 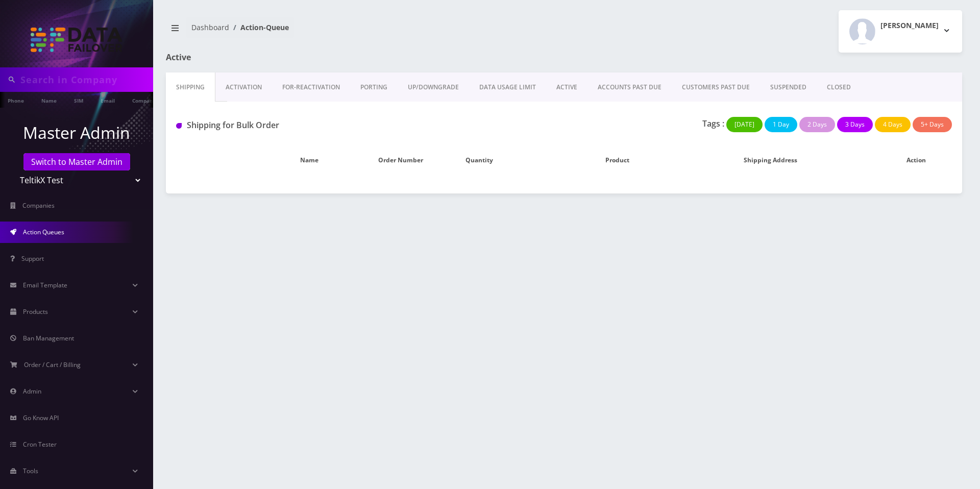 What do you see at coordinates (77, 162) in the screenshot?
I see `button: Switch to Master Admin` at bounding box center [77, 162].